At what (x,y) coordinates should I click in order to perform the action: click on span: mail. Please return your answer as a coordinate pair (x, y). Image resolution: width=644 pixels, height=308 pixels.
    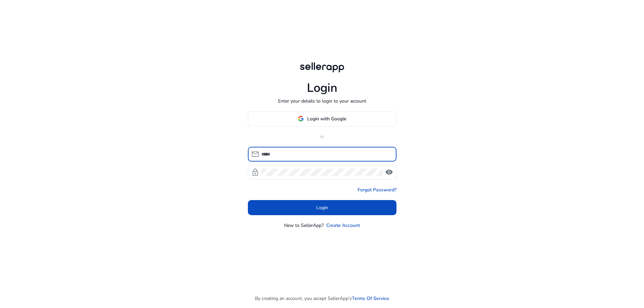
    Looking at the image, I should click on (255, 154).